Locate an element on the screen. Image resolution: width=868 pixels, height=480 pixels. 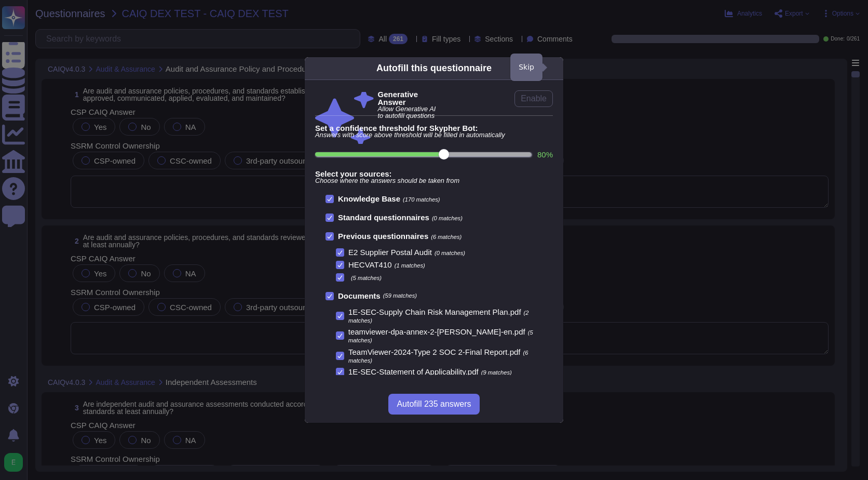
div: Autofill this questionnaire is located at coordinates (434, 68).